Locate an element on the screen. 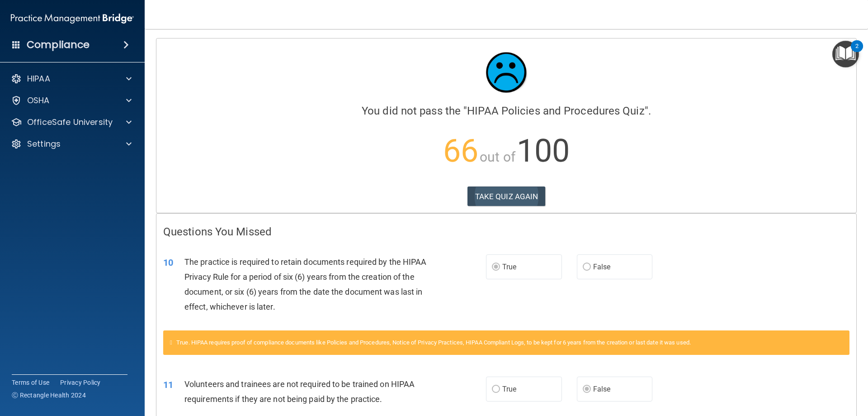  h4: Compliance is located at coordinates (58, 45).